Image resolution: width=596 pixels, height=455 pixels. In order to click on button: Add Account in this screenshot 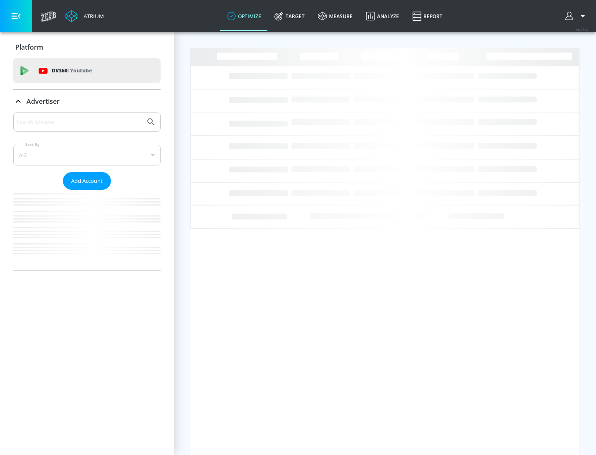, I will do `click(87, 181)`.